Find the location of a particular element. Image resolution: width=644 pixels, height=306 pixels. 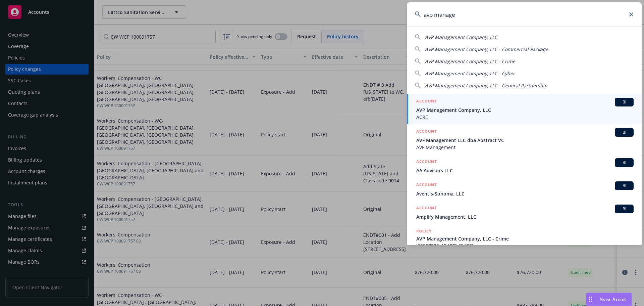

span: AVF Management LLC dba Abstract VC is located at coordinates (525, 140).